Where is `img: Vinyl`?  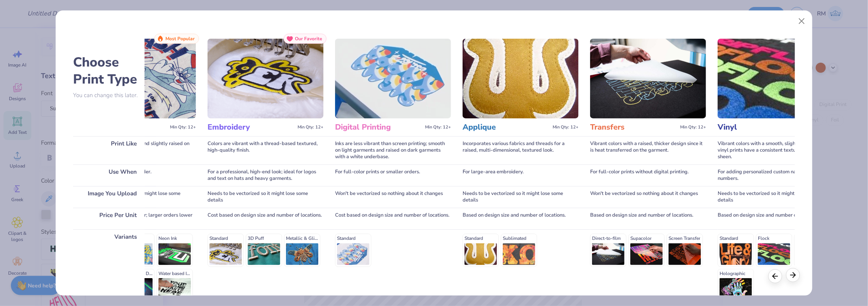
img: Vinyl is located at coordinates (776, 79).